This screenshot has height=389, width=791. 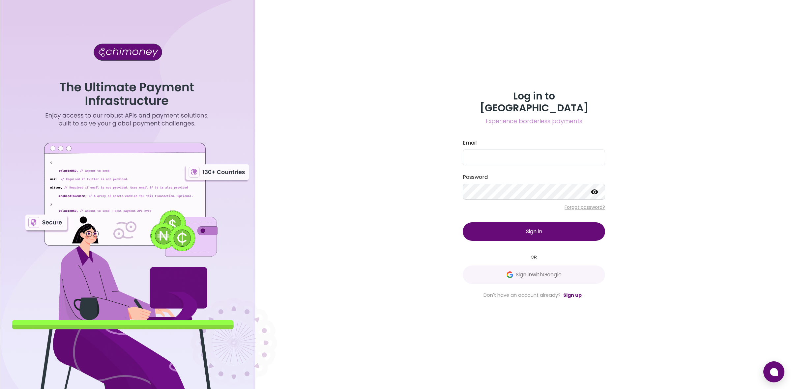 I want to click on img: Google, so click(x=510, y=275).